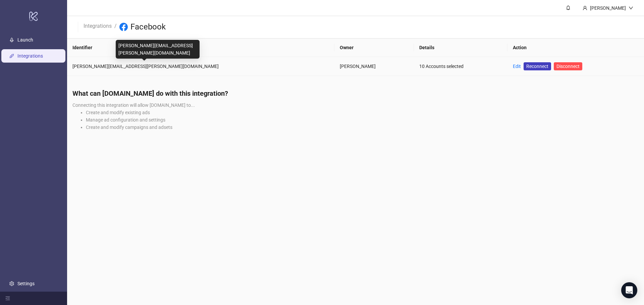 Image resolution: width=644 pixels, height=305 pixels. I want to click on th: Owner, so click(374, 47).